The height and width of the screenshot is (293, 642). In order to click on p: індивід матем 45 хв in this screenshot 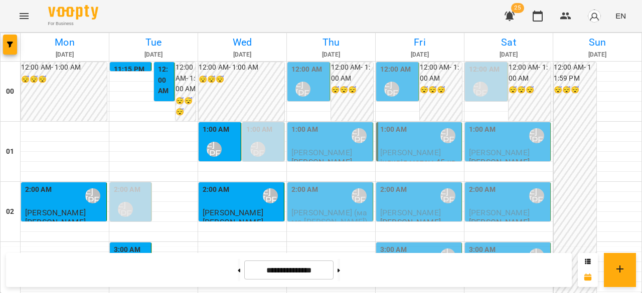, I will do `click(418, 162)`.